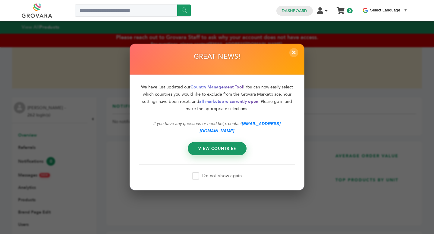 The height and width of the screenshot is (234, 434). I want to click on h2: GREAT NEWS!, so click(217, 58).